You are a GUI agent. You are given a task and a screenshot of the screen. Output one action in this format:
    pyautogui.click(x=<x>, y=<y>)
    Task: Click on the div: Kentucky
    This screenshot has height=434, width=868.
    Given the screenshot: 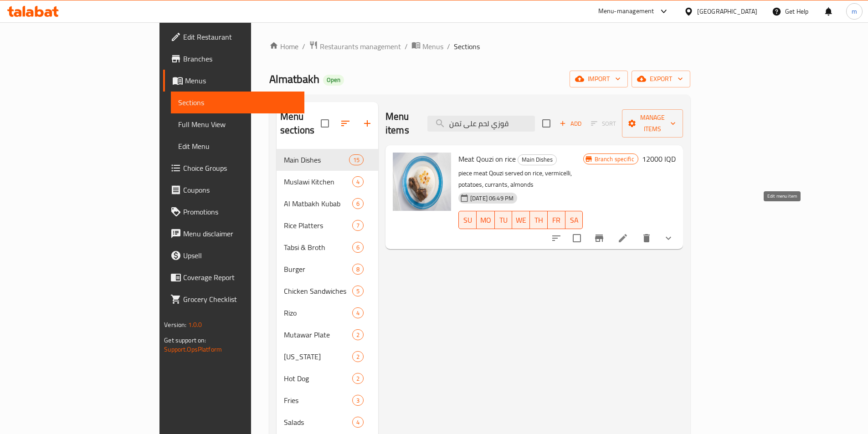 What is the action you would take?
    pyautogui.click(x=318, y=357)
    